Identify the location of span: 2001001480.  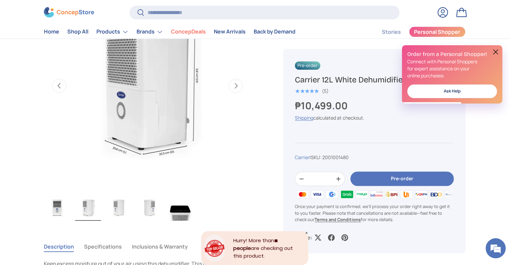
(335, 157).